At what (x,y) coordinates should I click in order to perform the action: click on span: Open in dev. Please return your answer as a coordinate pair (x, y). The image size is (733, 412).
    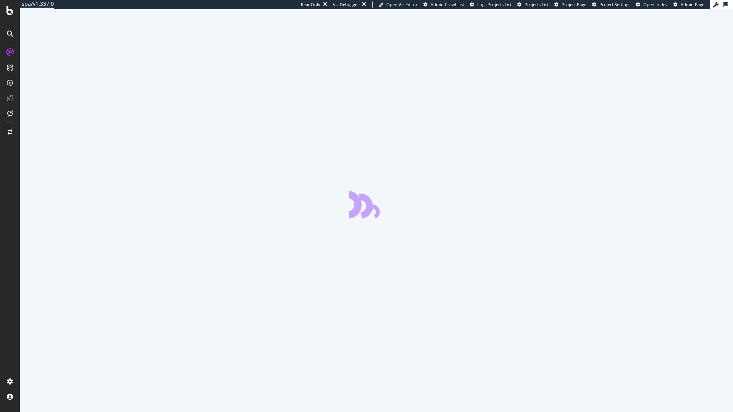
    Looking at the image, I should click on (655, 4).